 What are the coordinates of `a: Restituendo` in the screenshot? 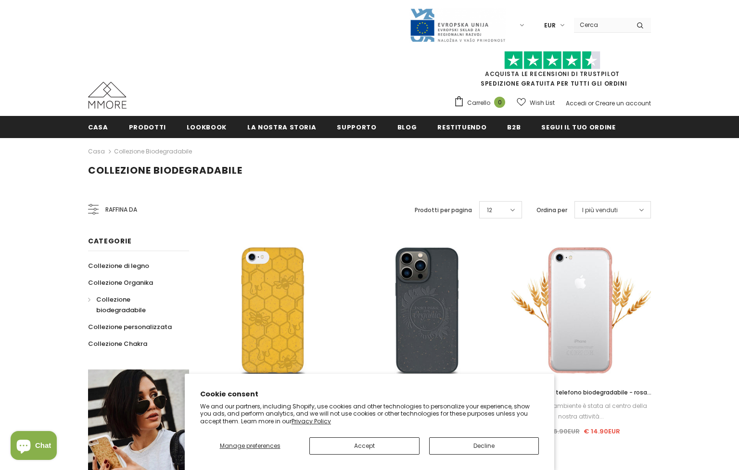 It's located at (462, 127).